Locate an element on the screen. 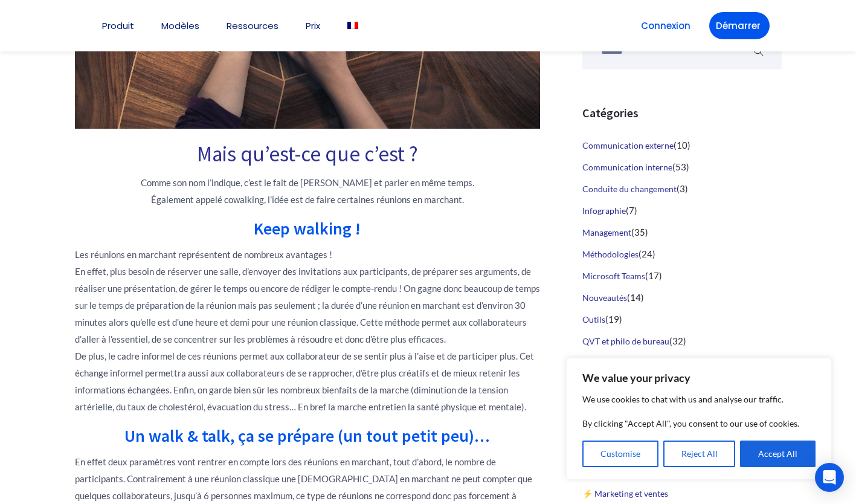  a: Prix is located at coordinates (313, 25).